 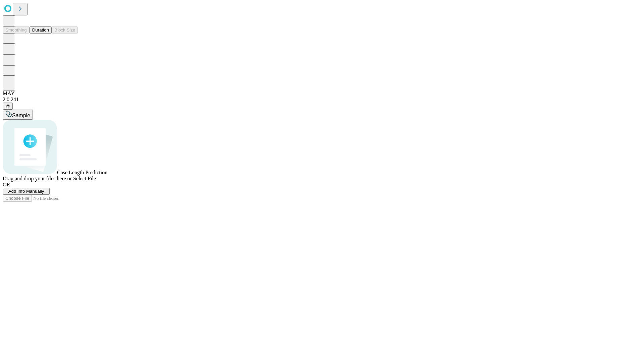 I want to click on button: Sample, so click(x=18, y=115).